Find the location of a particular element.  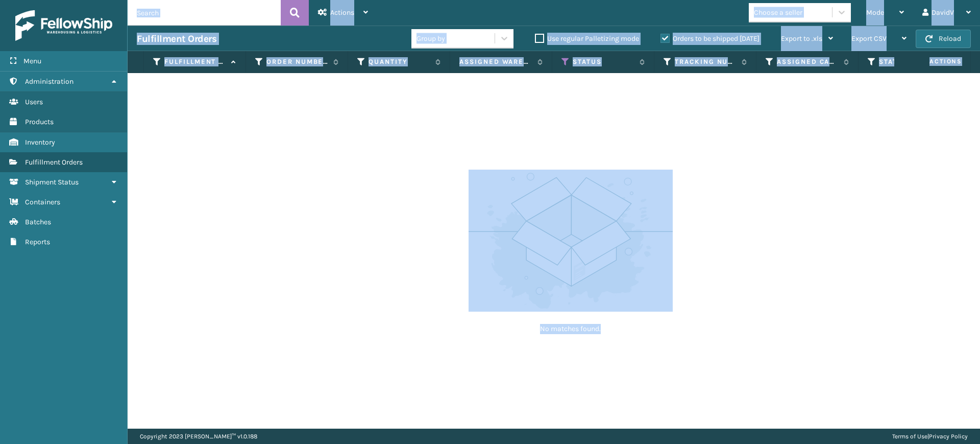

a: Privacy Policy is located at coordinates (948, 436).